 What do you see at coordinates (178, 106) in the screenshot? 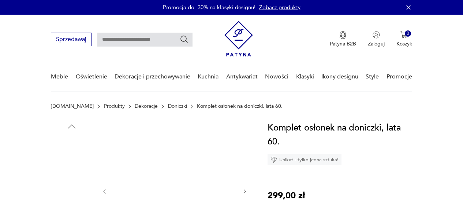
I see `a: Doniczki` at bounding box center [178, 106].